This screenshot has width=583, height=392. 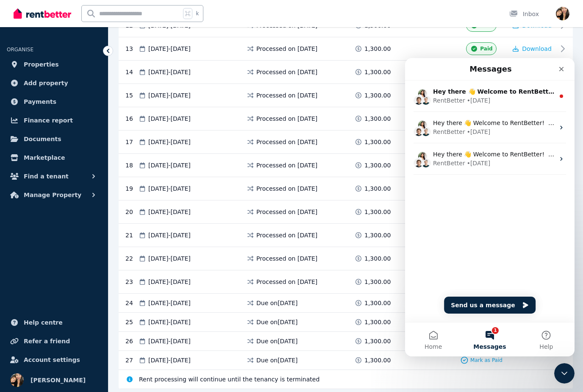 I want to click on a: Account settings, so click(x=54, y=360).